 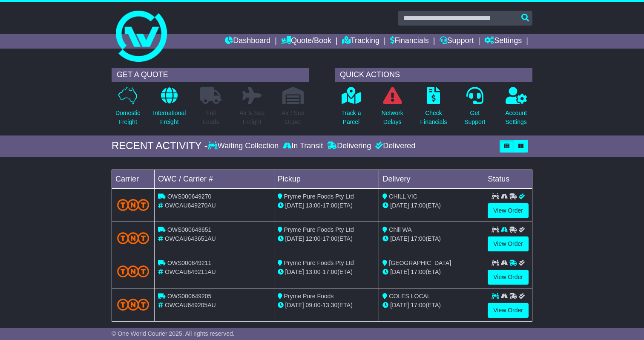 What do you see at coordinates (351, 109) in the screenshot?
I see `a: Track aParcel` at bounding box center [351, 109].